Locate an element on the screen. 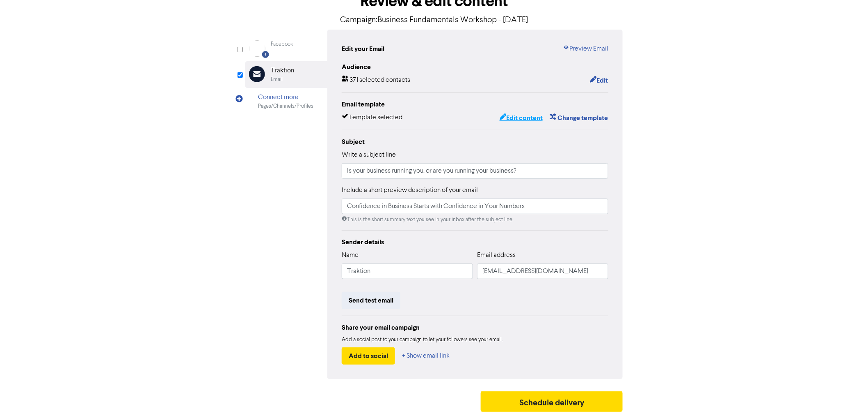 The image size is (868, 416). div: Share your email campaign is located at coordinates (475, 327).